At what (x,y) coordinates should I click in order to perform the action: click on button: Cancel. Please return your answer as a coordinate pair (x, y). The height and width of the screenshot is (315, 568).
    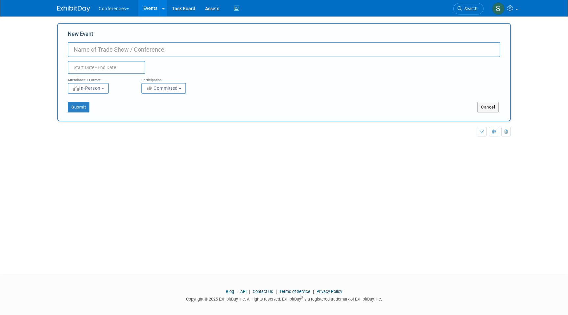
    Looking at the image, I should click on (488, 107).